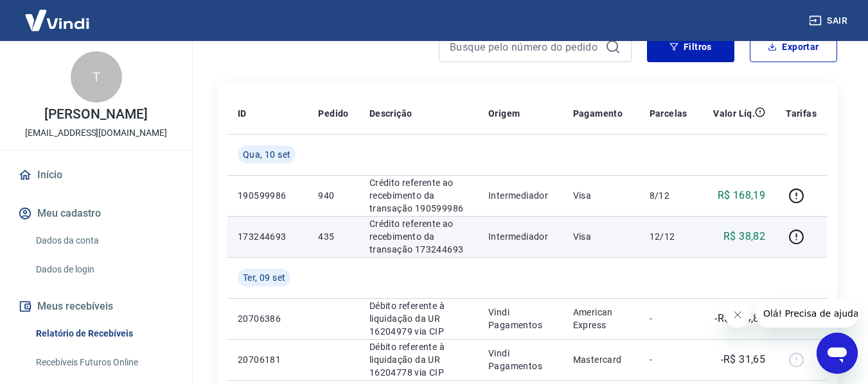 The height and width of the screenshot is (384, 868). What do you see at coordinates (829, 20) in the screenshot?
I see `button: Sair` at bounding box center [829, 20].